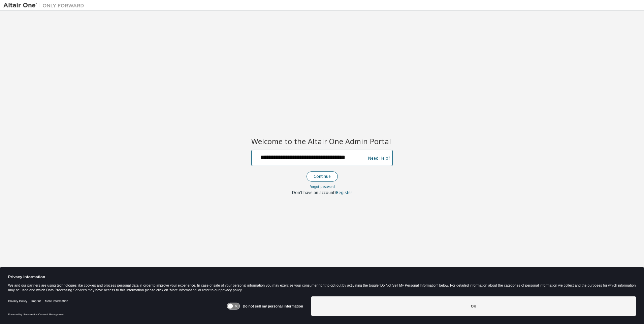 Image resolution: width=644 pixels, height=324 pixels. What do you see at coordinates (314, 193) in the screenshot?
I see `span: Don't have an account?` at bounding box center [314, 193].